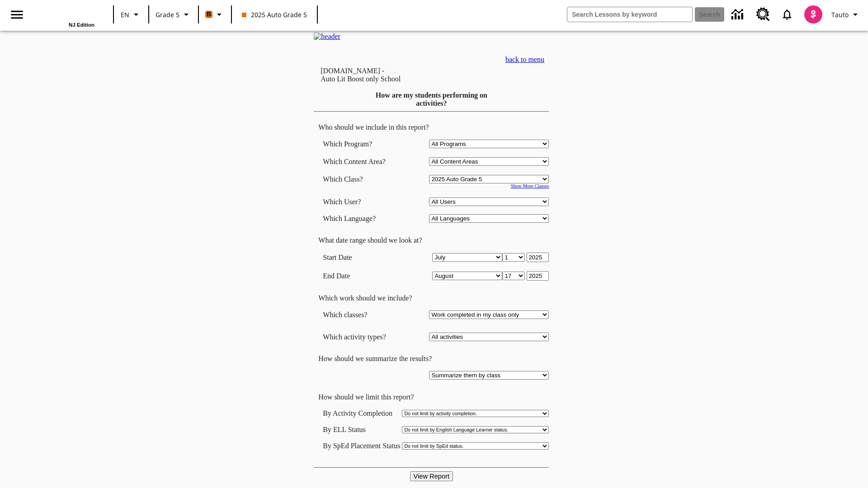 Image resolution: width=868 pixels, height=488 pixels. Describe the element at coordinates (763, 15) in the screenshot. I see `a: Resource Center, Will open in new tab` at that location.